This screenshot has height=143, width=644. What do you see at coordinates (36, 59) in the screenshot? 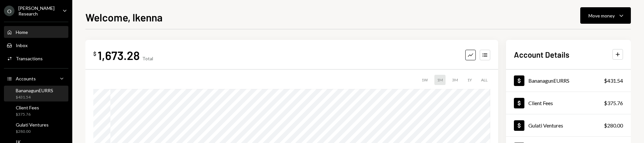
I see `a: Transactions` at bounding box center [36, 59].